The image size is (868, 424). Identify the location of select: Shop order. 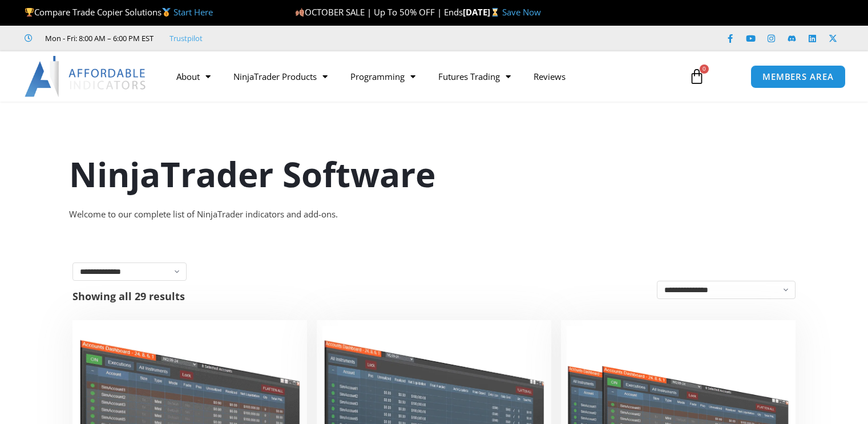
(726, 290).